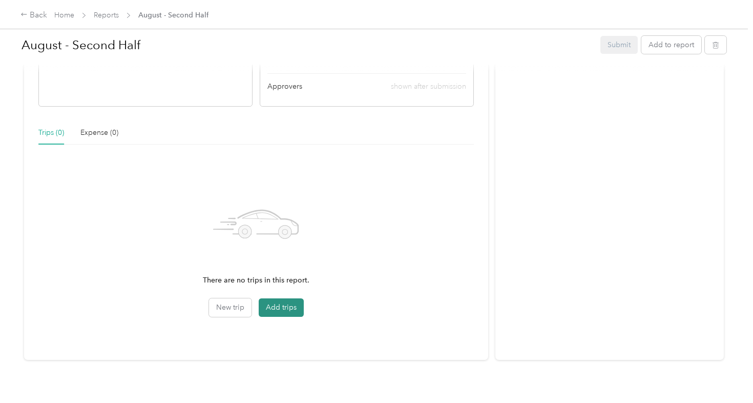 This screenshot has height=403, width=753. Describe the element at coordinates (173, 15) in the screenshot. I see `span: August - Second Half` at that location.